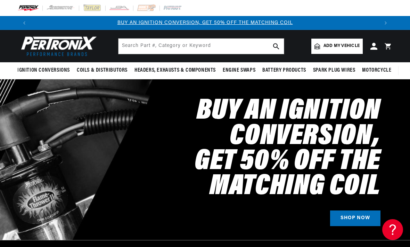 This screenshot has height=247, width=410. What do you see at coordinates (24, 23) in the screenshot?
I see `button: Translation missing: en.sections.announcements.previous_announcement` at bounding box center [24, 23].